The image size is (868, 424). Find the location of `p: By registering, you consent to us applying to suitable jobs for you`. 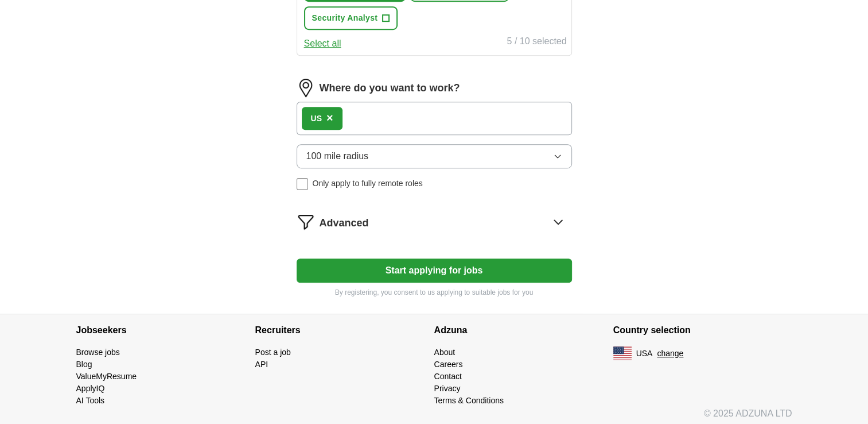

p: By registering, you consent to us applying to suitable jobs for you is located at coordinates (435, 293).